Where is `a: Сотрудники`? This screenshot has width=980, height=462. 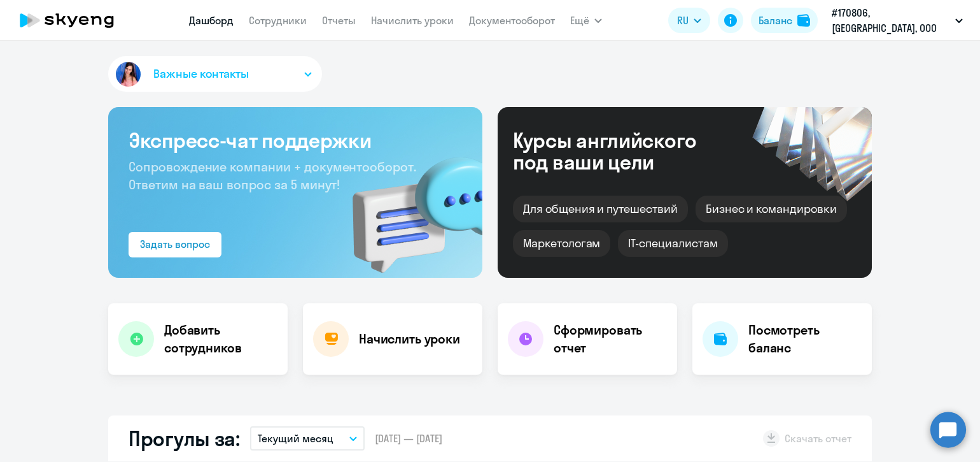 a: Сотрудники is located at coordinates (277, 21).